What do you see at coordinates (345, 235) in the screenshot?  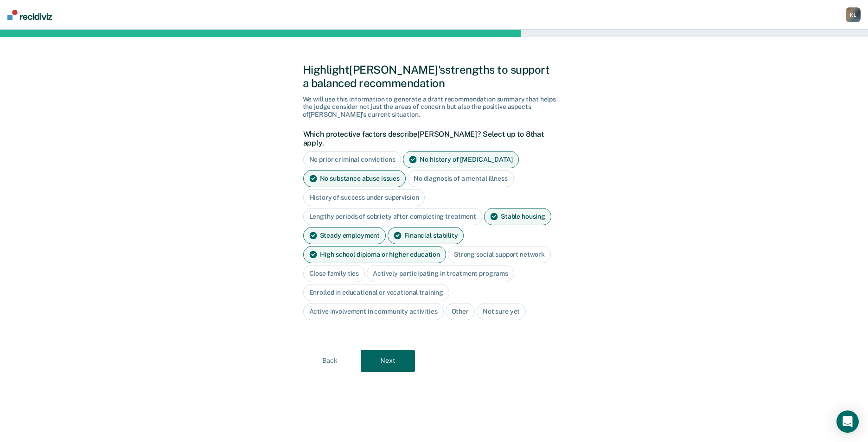 I see `div: Steady employment` at bounding box center [345, 235].